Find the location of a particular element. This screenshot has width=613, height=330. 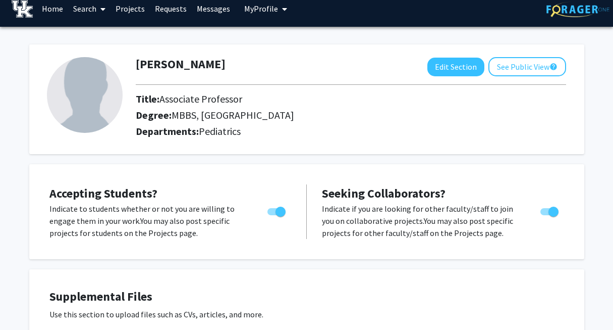

span: Accepting Students? is located at coordinates (103, 193).